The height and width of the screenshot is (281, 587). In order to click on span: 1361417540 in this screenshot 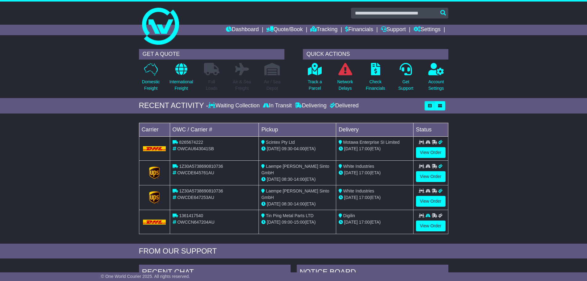, I will do `click(191, 215)`.